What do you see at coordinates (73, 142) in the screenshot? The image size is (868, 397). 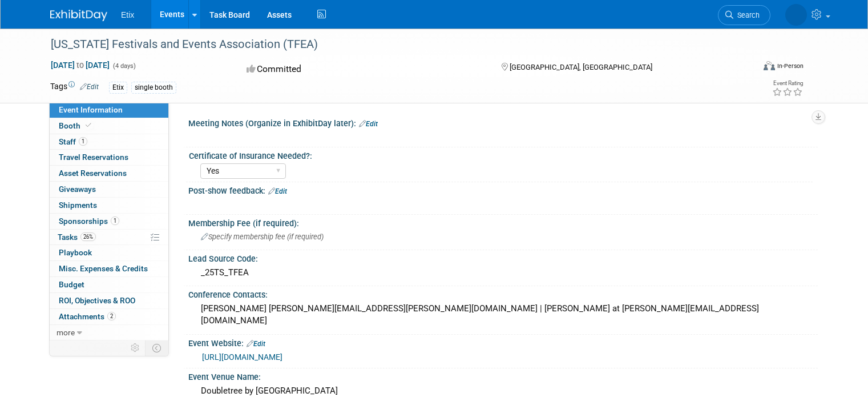 I see `span: Staff` at bounding box center [73, 142].